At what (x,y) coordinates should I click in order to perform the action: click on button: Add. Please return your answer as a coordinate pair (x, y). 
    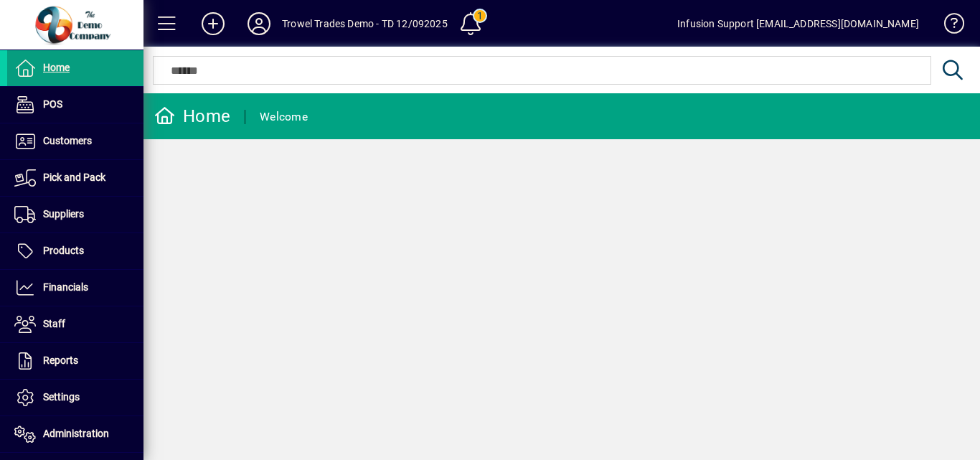
    Looking at the image, I should click on (213, 24).